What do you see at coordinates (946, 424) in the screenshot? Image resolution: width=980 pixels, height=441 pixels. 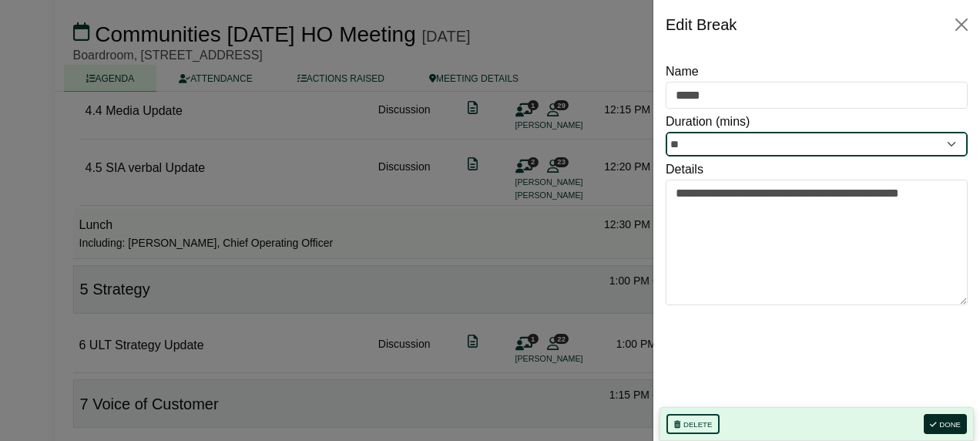 I see `button: Done` at bounding box center [946, 424].